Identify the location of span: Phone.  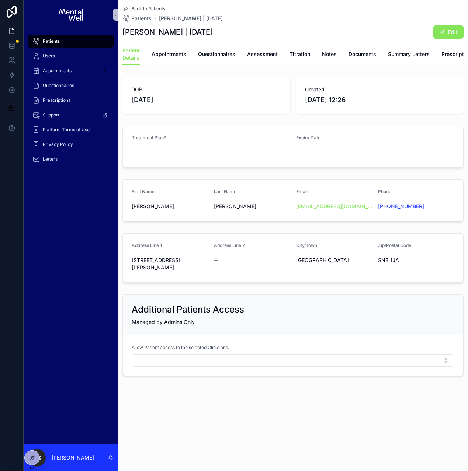
(385, 191).